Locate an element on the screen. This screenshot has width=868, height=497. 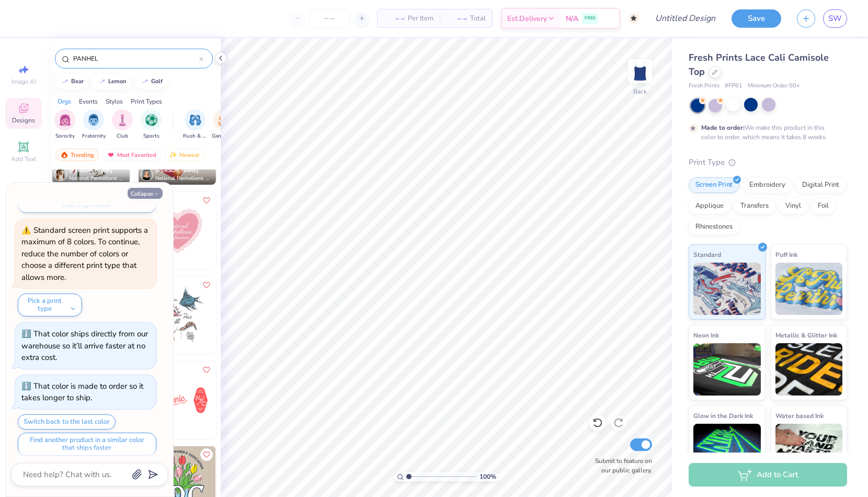
span: N/A is located at coordinates (572, 19).